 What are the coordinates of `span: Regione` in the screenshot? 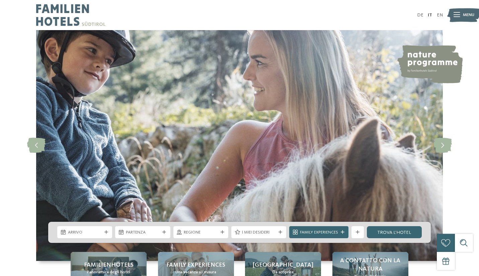 It's located at (200, 233).